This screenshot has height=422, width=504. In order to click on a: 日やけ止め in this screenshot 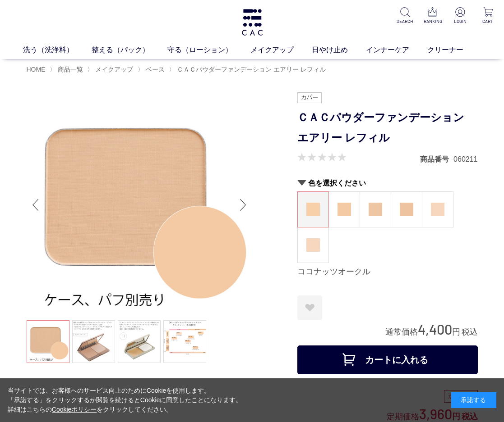, I will do `click(339, 50)`.